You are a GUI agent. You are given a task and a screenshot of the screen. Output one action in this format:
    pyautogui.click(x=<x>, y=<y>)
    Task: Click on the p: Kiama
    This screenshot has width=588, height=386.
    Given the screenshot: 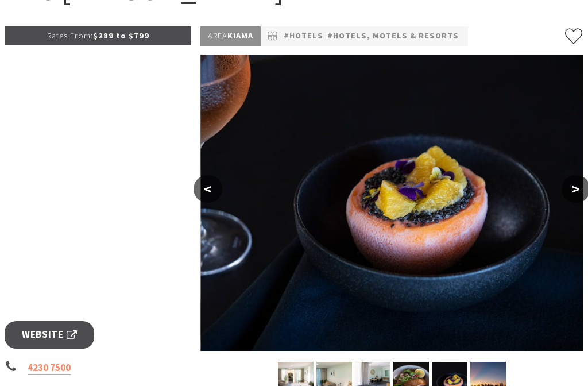 What is the action you would take?
    pyautogui.click(x=230, y=36)
    